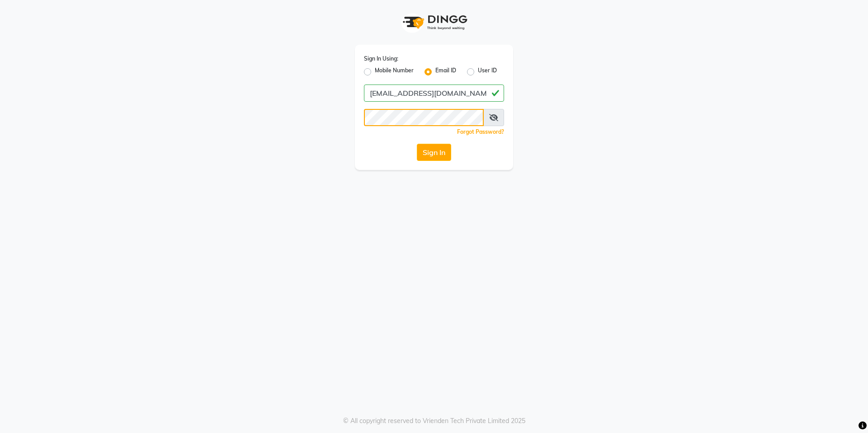 This screenshot has width=868, height=433. What do you see at coordinates (394, 72) in the screenshot?
I see `label: Mobile Number` at bounding box center [394, 72].